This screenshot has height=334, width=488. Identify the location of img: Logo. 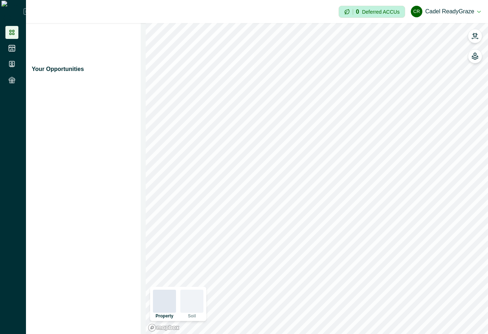
(12, 12).